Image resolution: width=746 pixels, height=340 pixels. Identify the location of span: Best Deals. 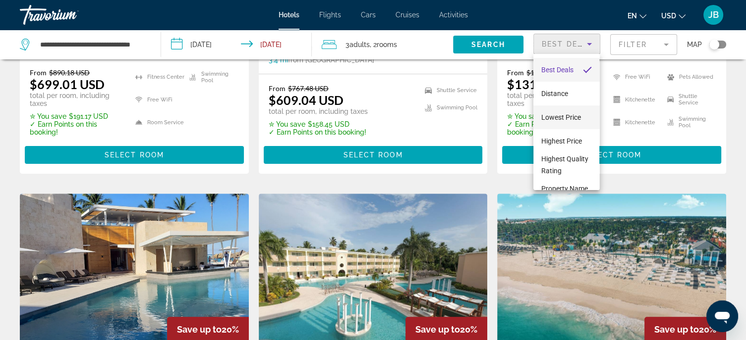
(557, 70).